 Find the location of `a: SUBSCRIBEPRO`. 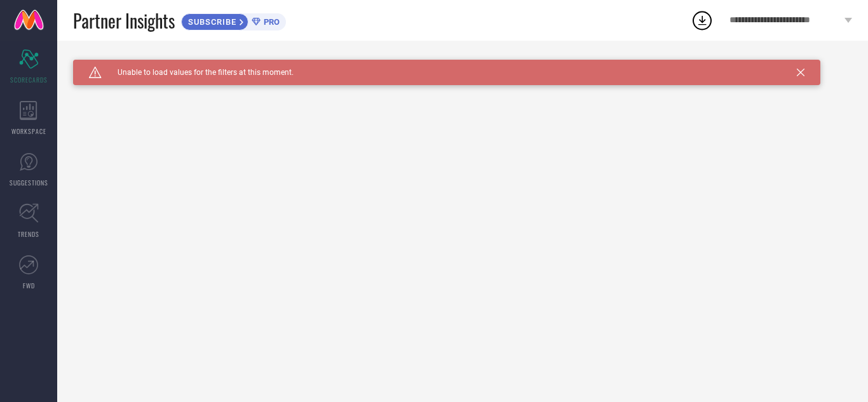

a: SUBSCRIBEPRO is located at coordinates (233, 21).